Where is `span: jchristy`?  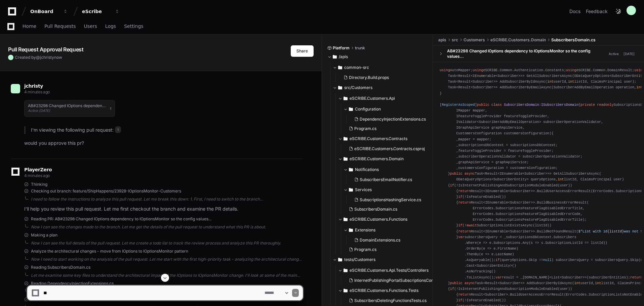
span: jchristy is located at coordinates (47, 57).